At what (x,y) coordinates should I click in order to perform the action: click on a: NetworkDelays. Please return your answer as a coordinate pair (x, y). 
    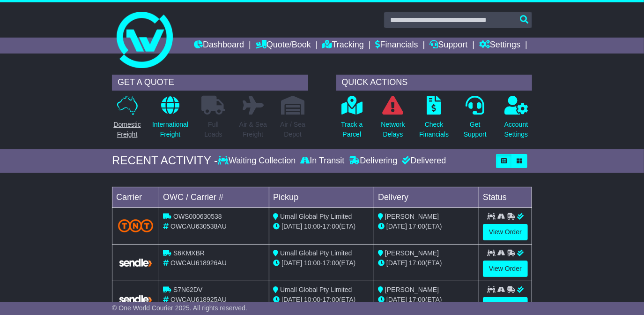
    Looking at the image, I should click on (393, 120).